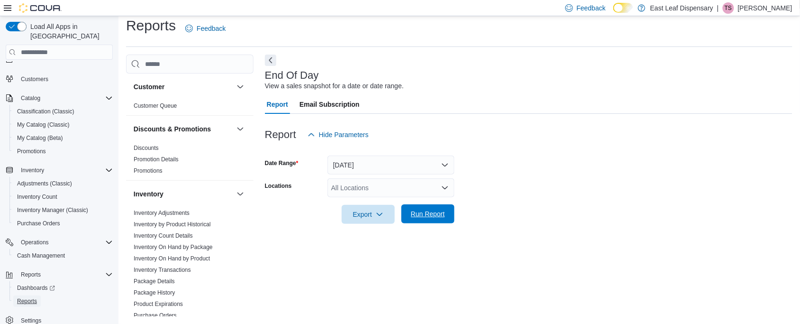 The image size is (800, 324). What do you see at coordinates (163, 236) in the screenshot?
I see `a: Inventory Count Details` at bounding box center [163, 236].